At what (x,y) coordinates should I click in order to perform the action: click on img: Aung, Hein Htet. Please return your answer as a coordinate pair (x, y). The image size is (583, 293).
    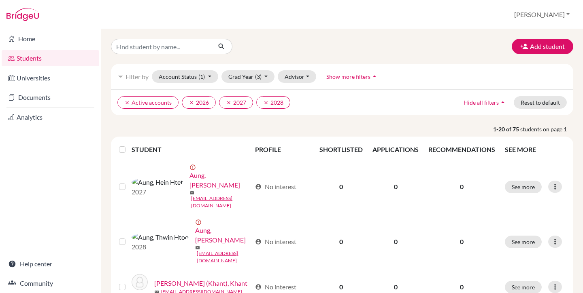
    Looking at the image, I should click on (157, 183).